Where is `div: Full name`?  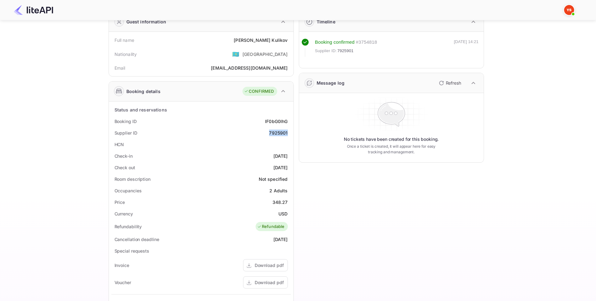
div: Full name is located at coordinates (124, 40).